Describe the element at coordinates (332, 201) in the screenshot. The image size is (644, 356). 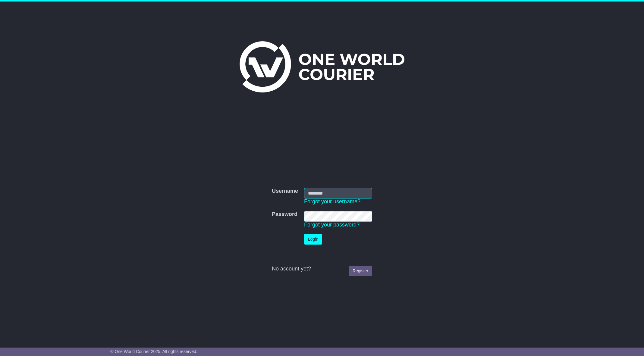
I see `a: Forgot your username?` at that location.